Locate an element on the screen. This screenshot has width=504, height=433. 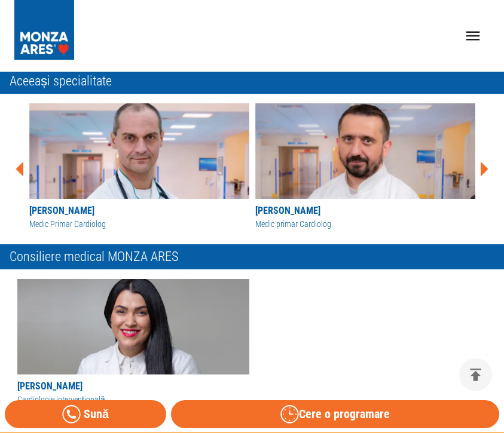
img: Dr. Radu Roșu is located at coordinates (139, 151).